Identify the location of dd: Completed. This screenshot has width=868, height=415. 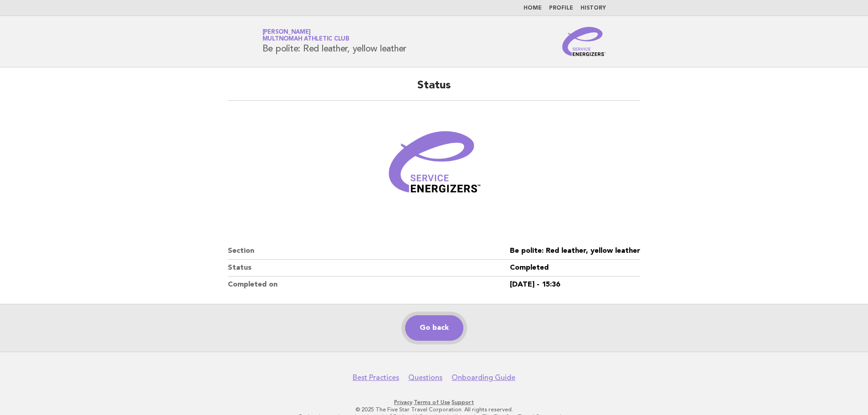
(575, 268).